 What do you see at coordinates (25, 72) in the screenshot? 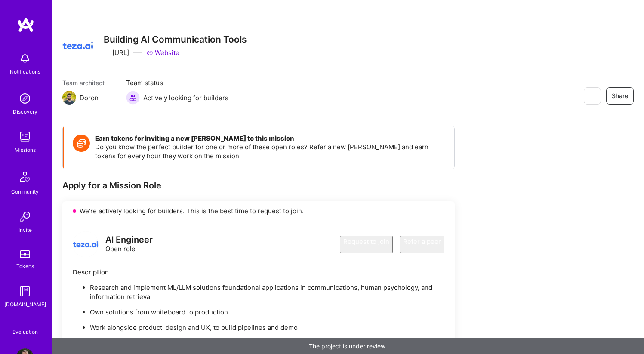
I see `div: Notifications` at bounding box center [25, 72].